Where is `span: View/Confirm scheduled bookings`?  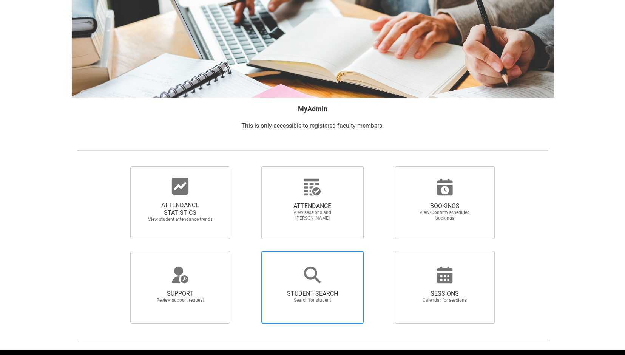 span: View/Confirm scheduled bookings is located at coordinates (445, 215).